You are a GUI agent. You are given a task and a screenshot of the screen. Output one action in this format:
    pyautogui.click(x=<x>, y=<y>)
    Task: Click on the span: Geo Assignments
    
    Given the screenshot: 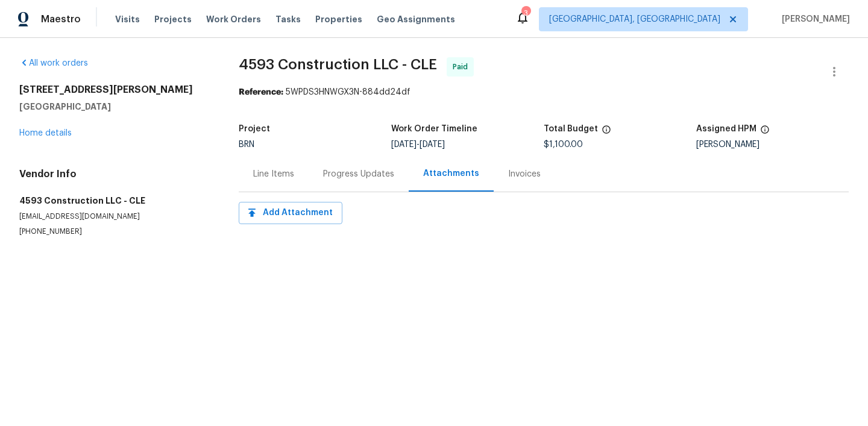 What is the action you would take?
    pyautogui.click(x=415, y=19)
    